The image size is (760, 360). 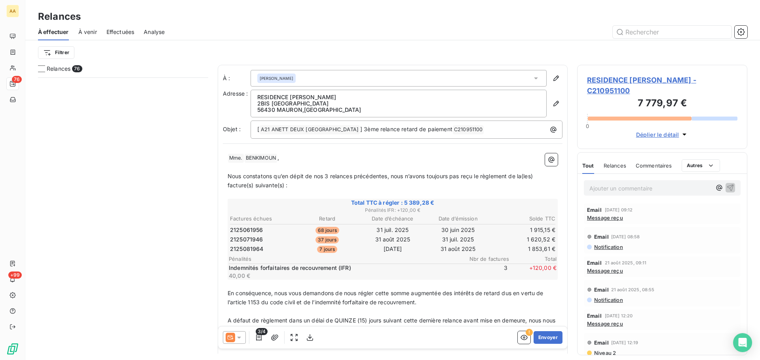 What do you see at coordinates (588, 166) in the screenshot?
I see `span: Tout` at bounding box center [588, 166].